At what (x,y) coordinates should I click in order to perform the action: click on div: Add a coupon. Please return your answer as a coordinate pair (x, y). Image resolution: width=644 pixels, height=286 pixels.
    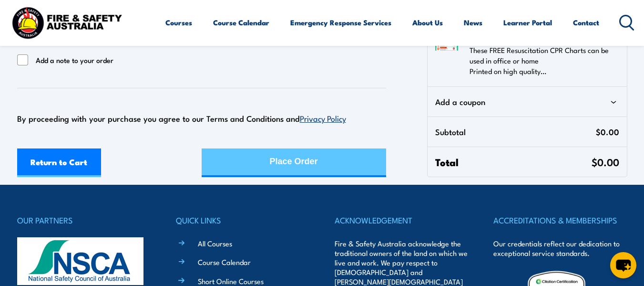
    Looking at the image, I should click on (527, 102).